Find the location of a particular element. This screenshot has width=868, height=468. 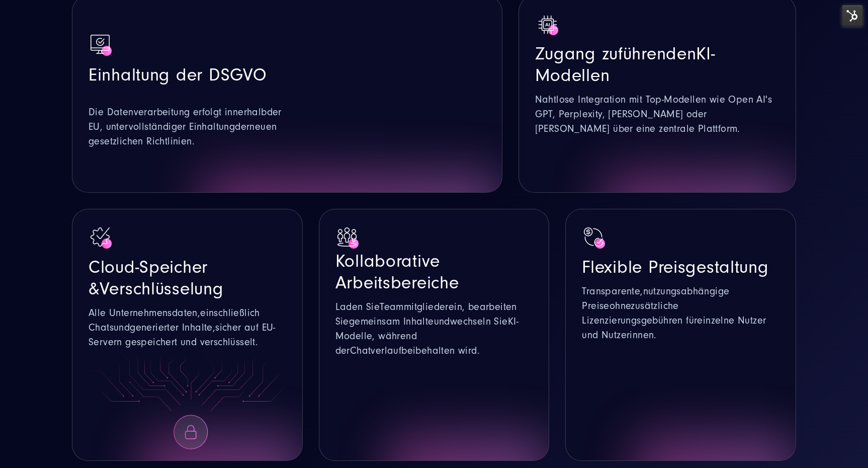

span: Chats is located at coordinates (101, 327).